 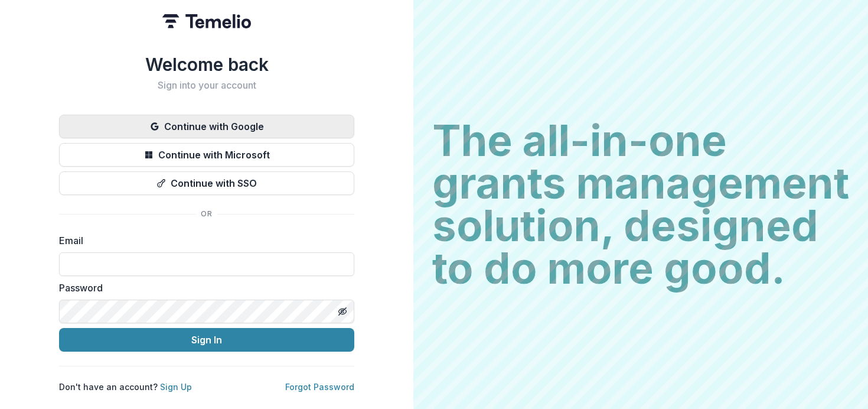 I want to click on img: Temelio, so click(x=206, y=21).